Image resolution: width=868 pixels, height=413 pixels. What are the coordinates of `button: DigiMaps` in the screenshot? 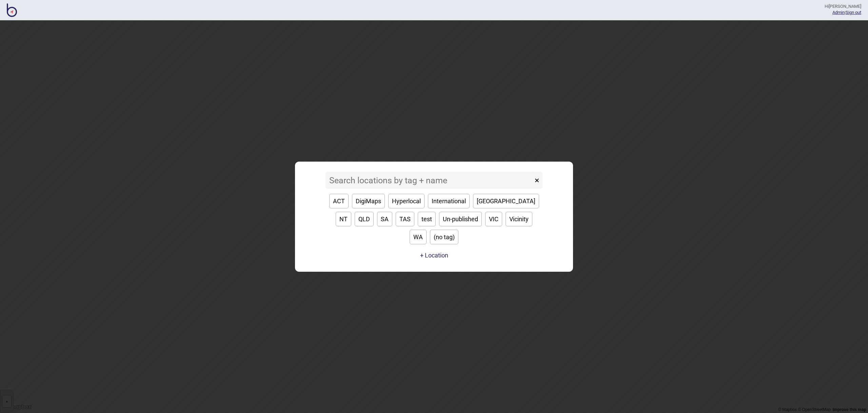 It's located at (368, 201).